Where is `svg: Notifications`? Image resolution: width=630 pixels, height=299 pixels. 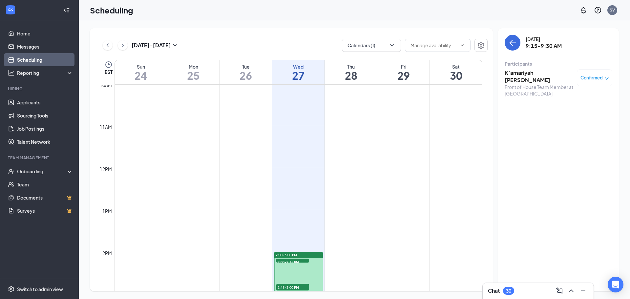
svg: Notifications is located at coordinates (583, 10).